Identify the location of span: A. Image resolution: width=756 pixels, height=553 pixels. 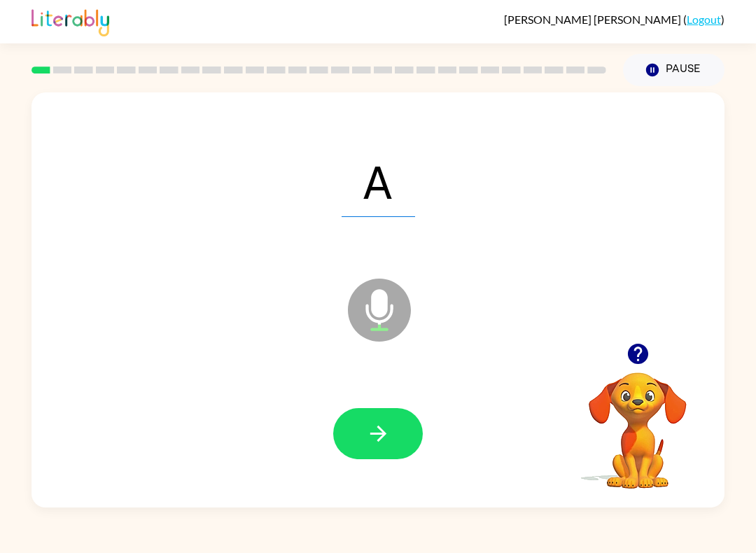
(378, 180).